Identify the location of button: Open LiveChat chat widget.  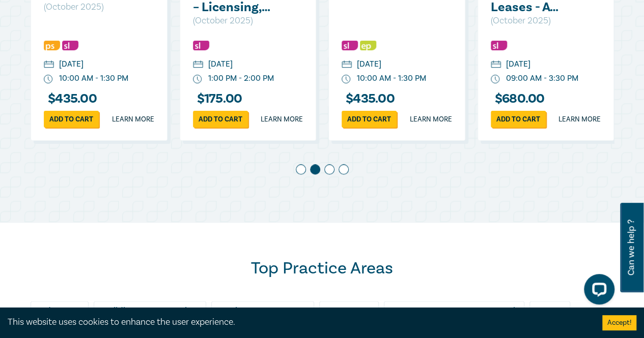
(24, 19).